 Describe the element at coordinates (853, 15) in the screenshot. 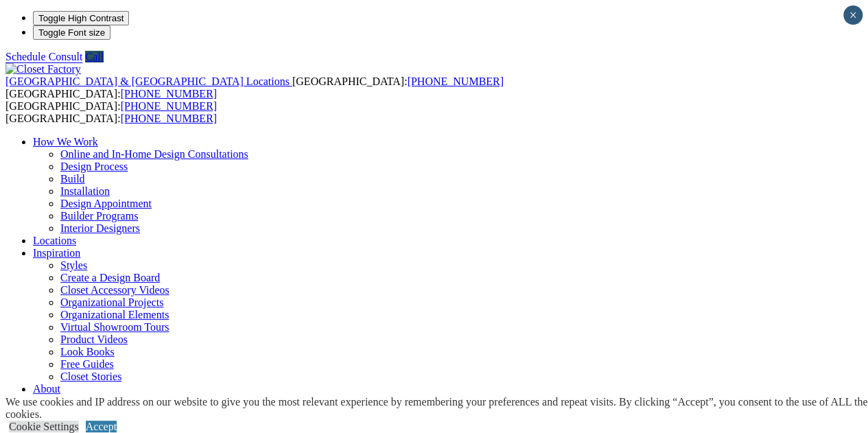

I see `button: Close` at that location.